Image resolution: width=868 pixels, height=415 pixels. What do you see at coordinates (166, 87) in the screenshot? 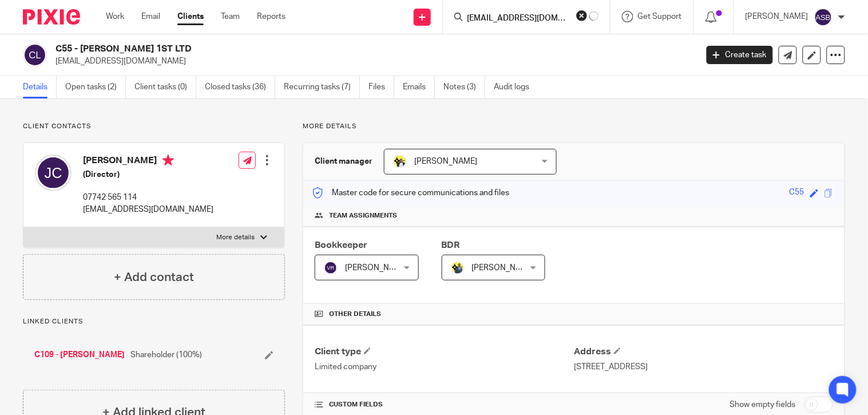
I see `a: Client tasks (0)` at bounding box center [166, 87].